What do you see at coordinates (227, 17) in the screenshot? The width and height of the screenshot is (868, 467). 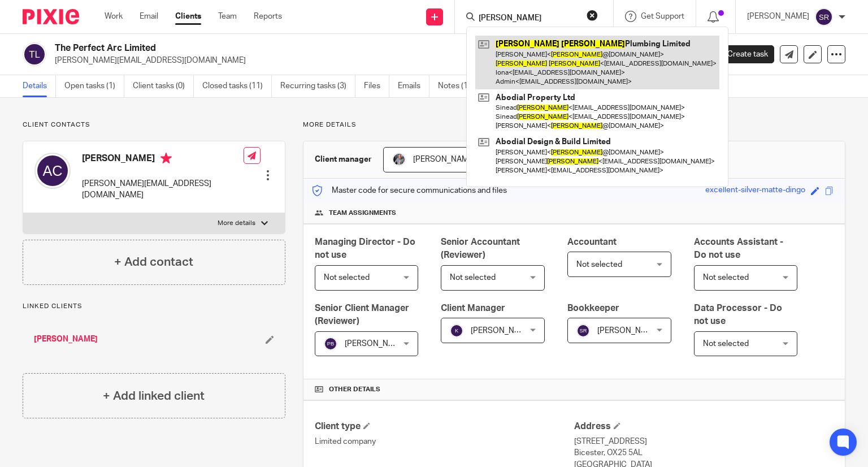 I see `a: Team` at bounding box center [227, 17].